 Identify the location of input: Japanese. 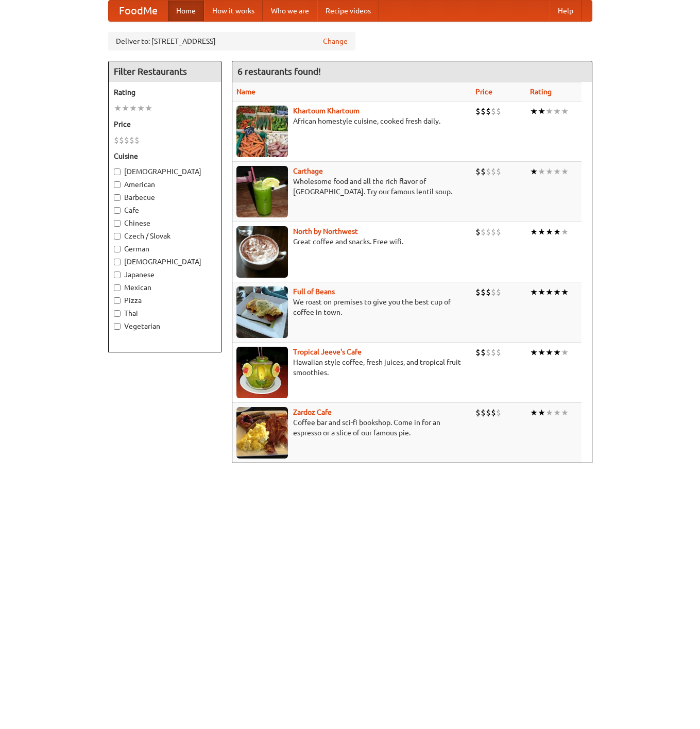
(117, 274).